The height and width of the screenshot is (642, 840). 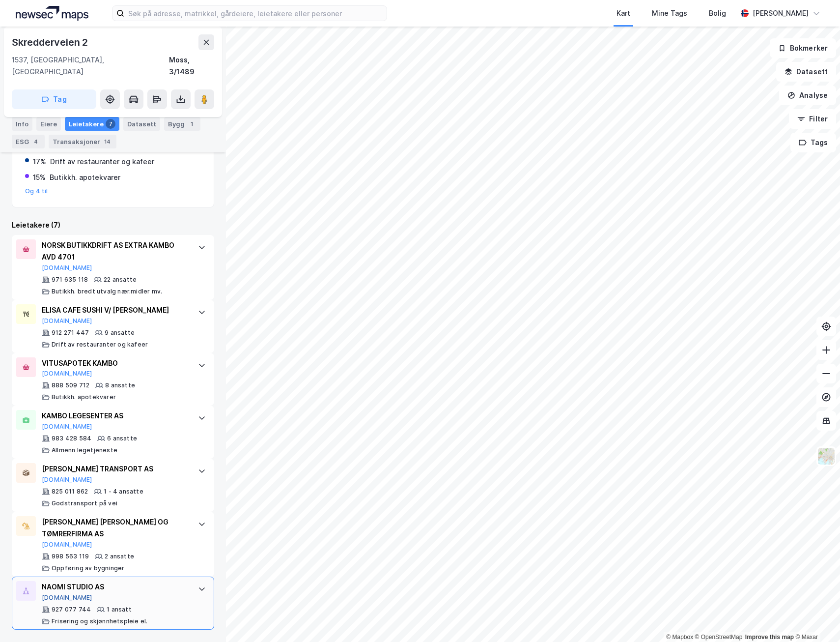 I want to click on img: logo.a4113a55bc3d86da70a041830d287a7e.svg, so click(x=52, y=13).